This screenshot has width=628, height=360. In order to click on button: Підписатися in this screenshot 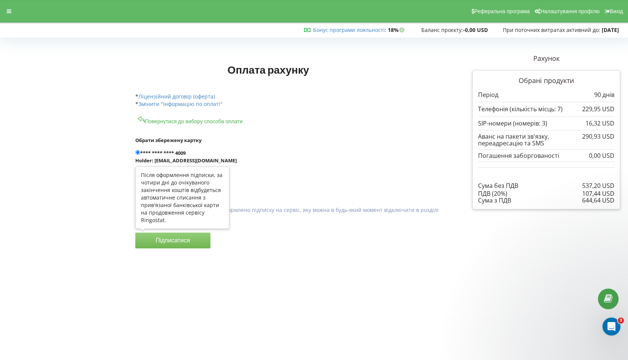, I will do `click(173, 240)`.